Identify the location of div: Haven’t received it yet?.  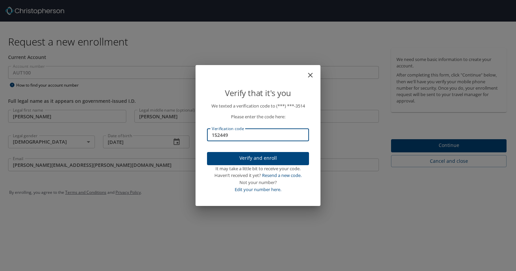
(258, 176).